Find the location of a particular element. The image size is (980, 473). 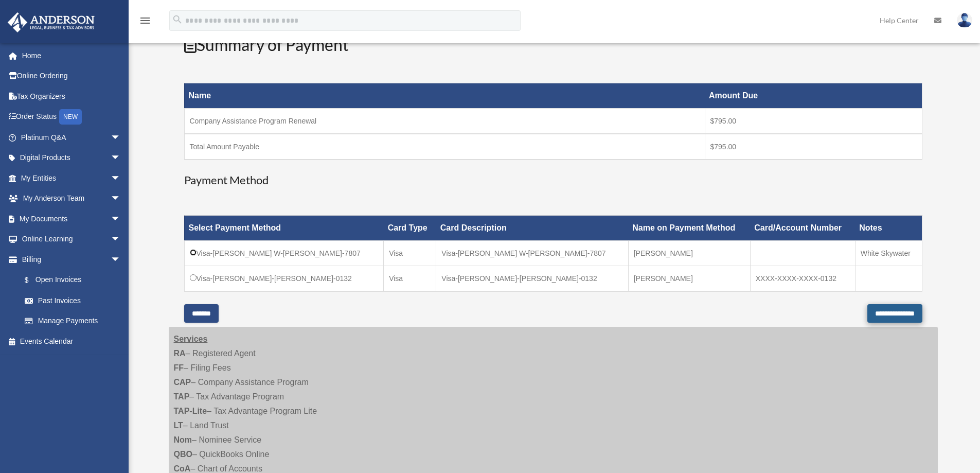

a: My Documentsarrow_drop_down is located at coordinates (72, 219).